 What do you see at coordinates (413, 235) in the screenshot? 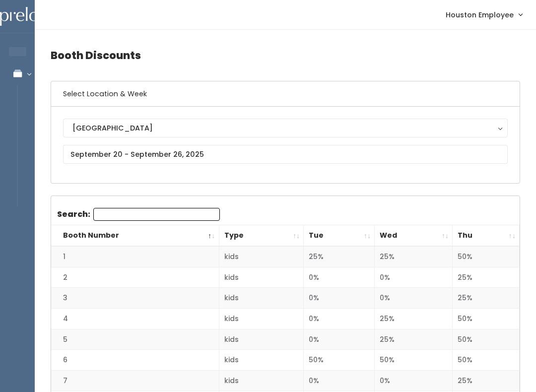
I see `th: Wed: activate to sort column ascending` at bounding box center [413, 235].